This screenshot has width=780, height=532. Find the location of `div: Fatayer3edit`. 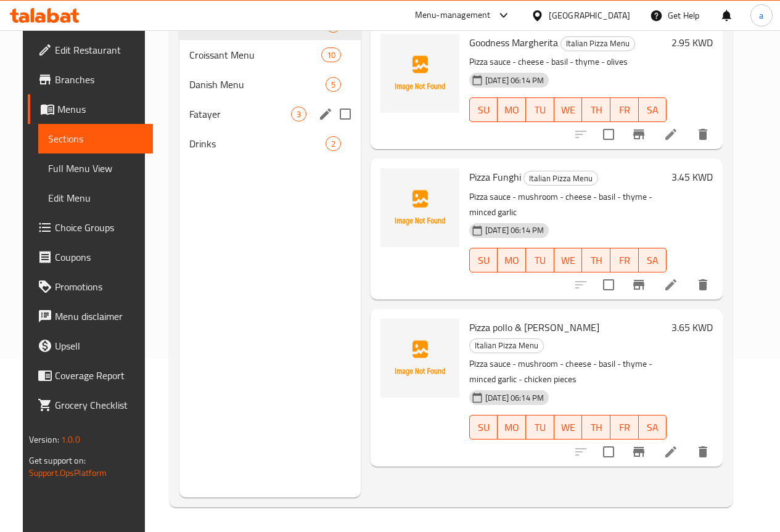

div: Fatayer3edit is located at coordinates (270, 114).